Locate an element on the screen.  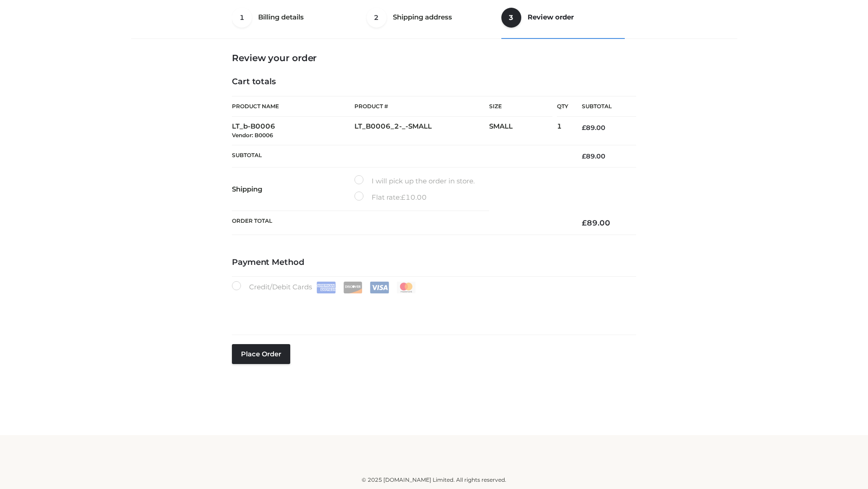
small: Vendor: B0006 is located at coordinates (252, 135).